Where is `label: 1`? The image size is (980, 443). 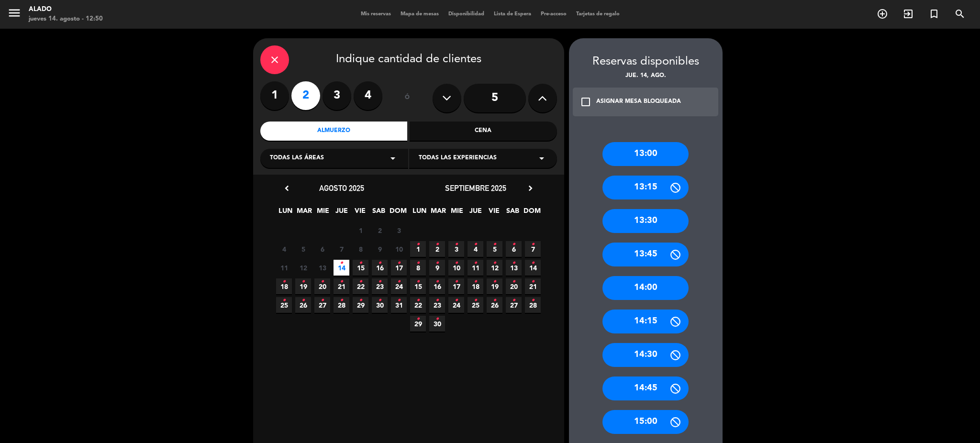
label: 1 is located at coordinates (275, 96).